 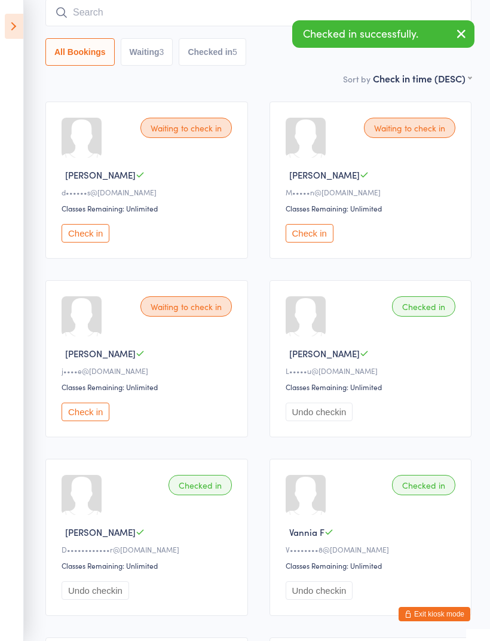 What do you see at coordinates (235, 52) in the screenshot?
I see `div: 5` at bounding box center [235, 52].